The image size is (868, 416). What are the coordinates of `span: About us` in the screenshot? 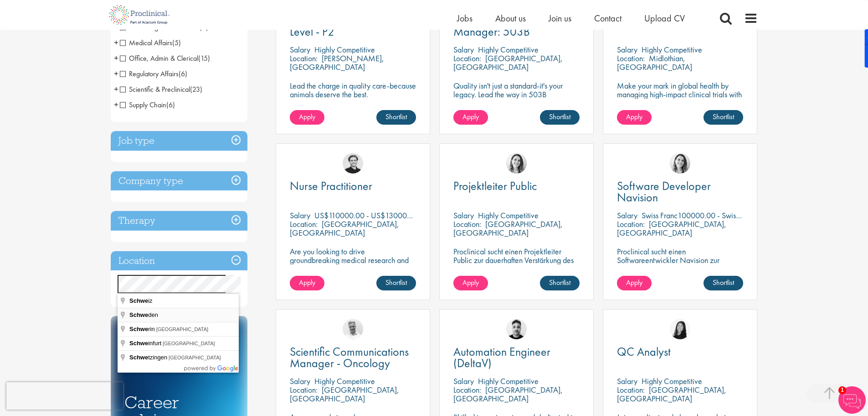 It's located at (511, 19).